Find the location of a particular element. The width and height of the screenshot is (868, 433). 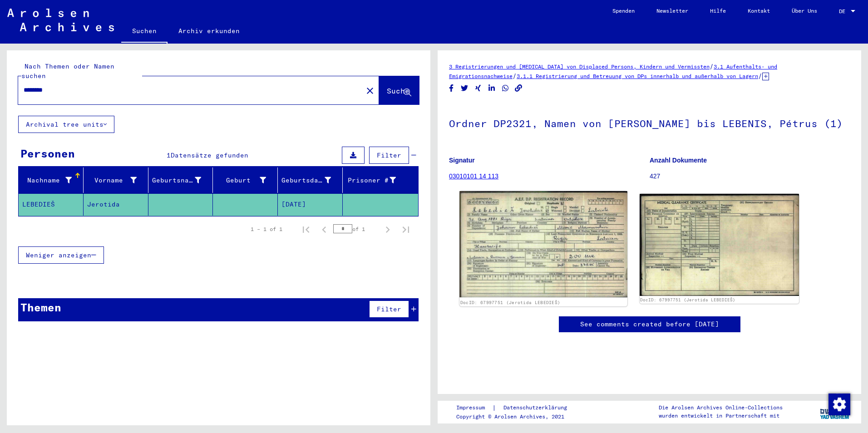

p: wurden entwickelt in Partnerschaft mit is located at coordinates (720, 416).